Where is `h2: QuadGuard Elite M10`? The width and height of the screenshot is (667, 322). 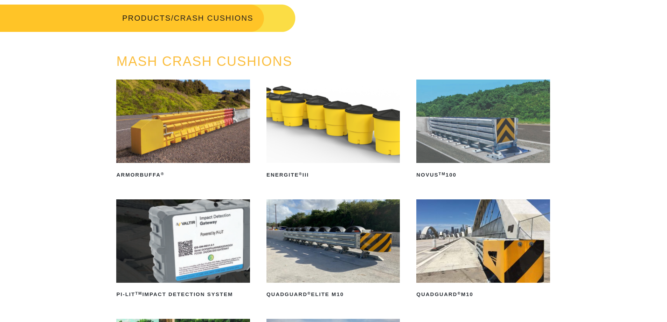
h2: QuadGuard Elite M10 is located at coordinates (333, 294).